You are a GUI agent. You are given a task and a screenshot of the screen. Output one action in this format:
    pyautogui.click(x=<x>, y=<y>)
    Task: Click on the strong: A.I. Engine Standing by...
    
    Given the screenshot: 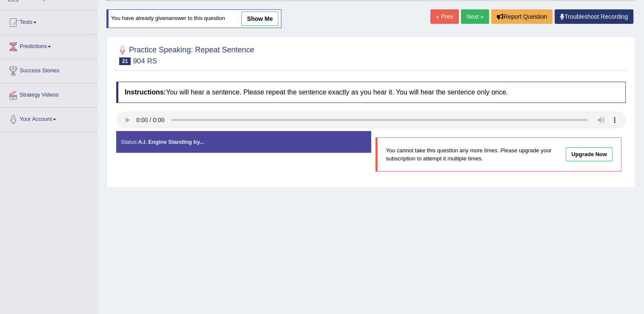 What is the action you would take?
    pyautogui.click(x=170, y=142)
    